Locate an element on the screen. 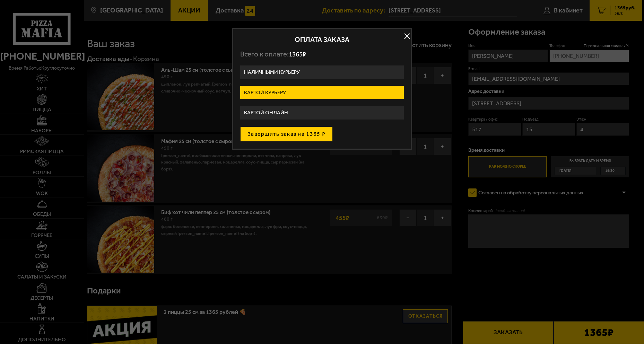 This screenshot has width=644, height=344. span: 1365 ₽ is located at coordinates (298, 54).